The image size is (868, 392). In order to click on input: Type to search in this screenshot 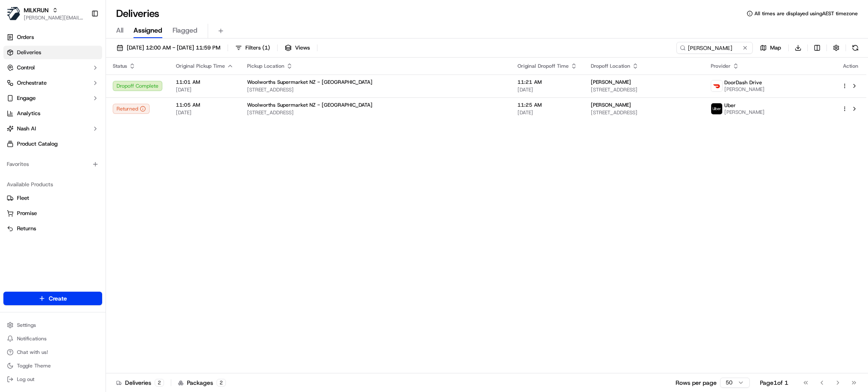, I will do `click(715, 48)`.